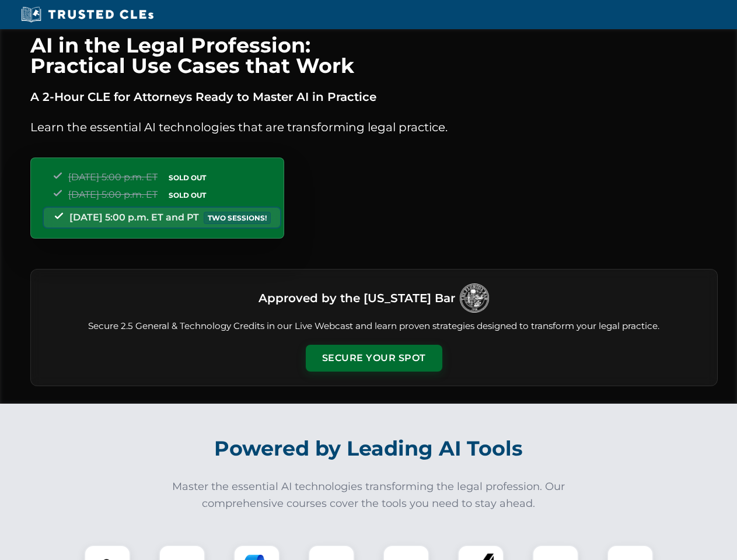 The image size is (737, 560). I want to click on p: Learn the essential AI technologies that are transforming legal practice., so click(374, 127).